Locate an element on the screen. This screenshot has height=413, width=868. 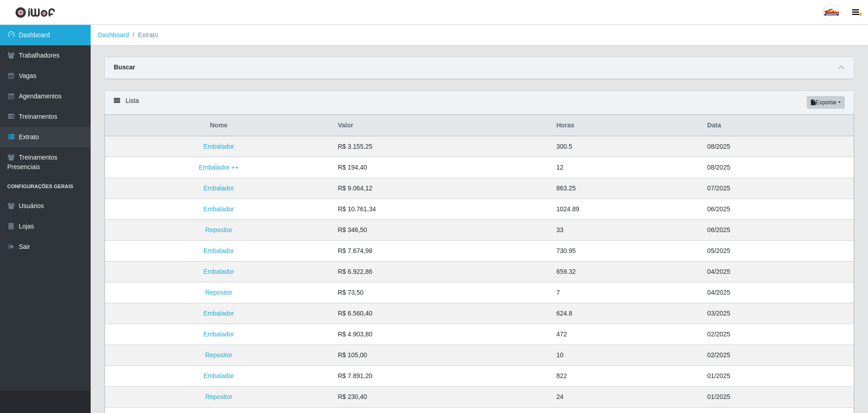
td: 07/2025 is located at coordinates (777, 188).